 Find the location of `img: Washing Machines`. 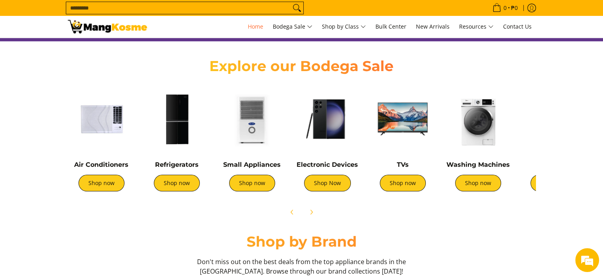

img: Washing Machines is located at coordinates (478, 119).